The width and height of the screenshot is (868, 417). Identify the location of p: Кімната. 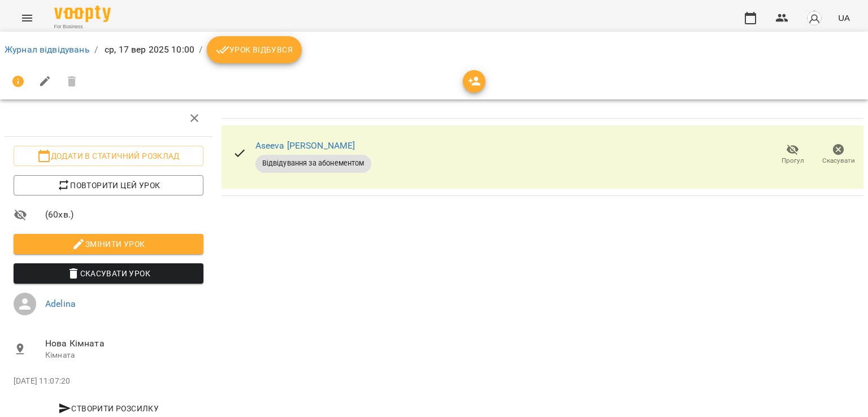
(125, 355).